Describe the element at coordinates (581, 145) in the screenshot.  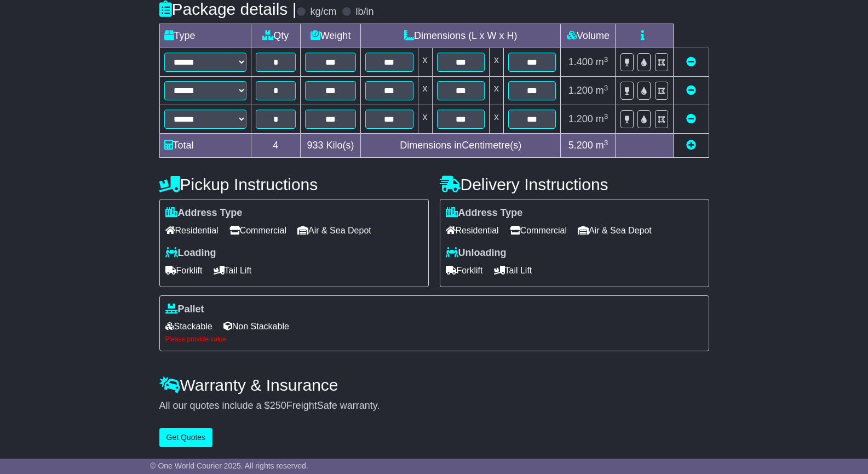
I see `span: 5.200` at that location.